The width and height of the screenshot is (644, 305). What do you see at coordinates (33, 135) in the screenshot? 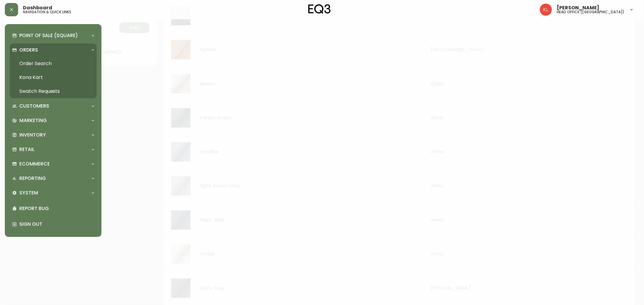
I see `p: Inventory` at bounding box center [33, 135].